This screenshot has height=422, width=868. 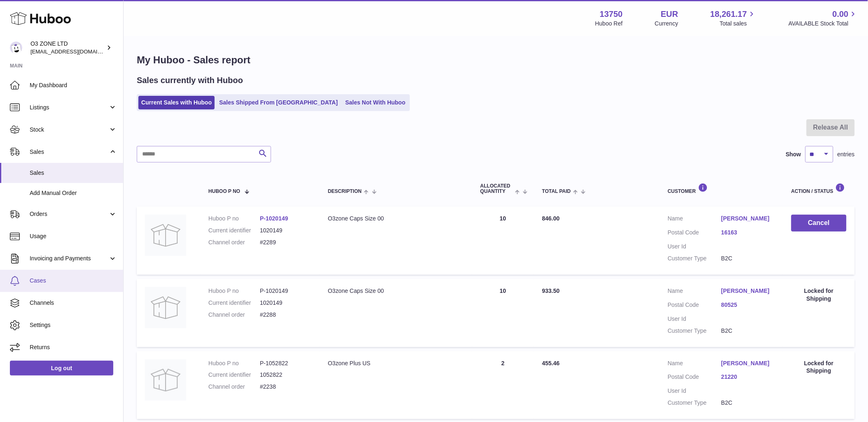 What do you see at coordinates (61, 368) in the screenshot?
I see `a: Log out` at bounding box center [61, 368].